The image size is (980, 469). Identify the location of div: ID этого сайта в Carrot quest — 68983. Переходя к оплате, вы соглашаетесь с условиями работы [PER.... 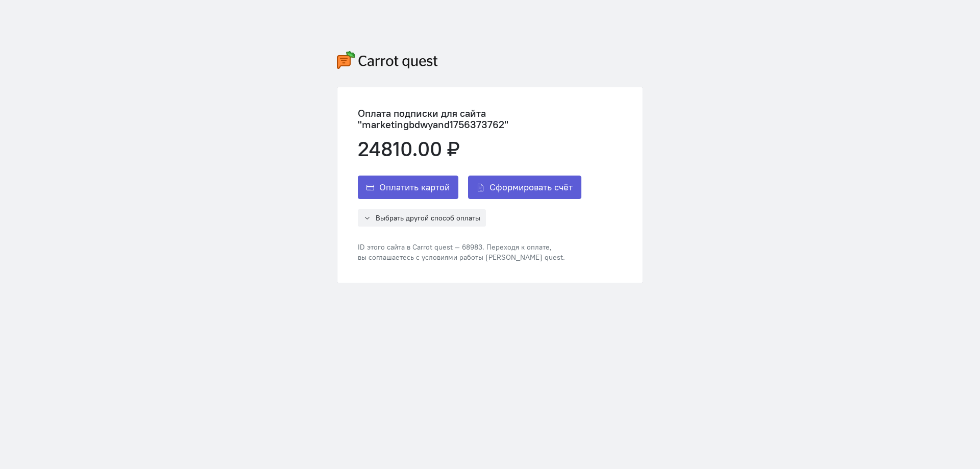
(490, 252).